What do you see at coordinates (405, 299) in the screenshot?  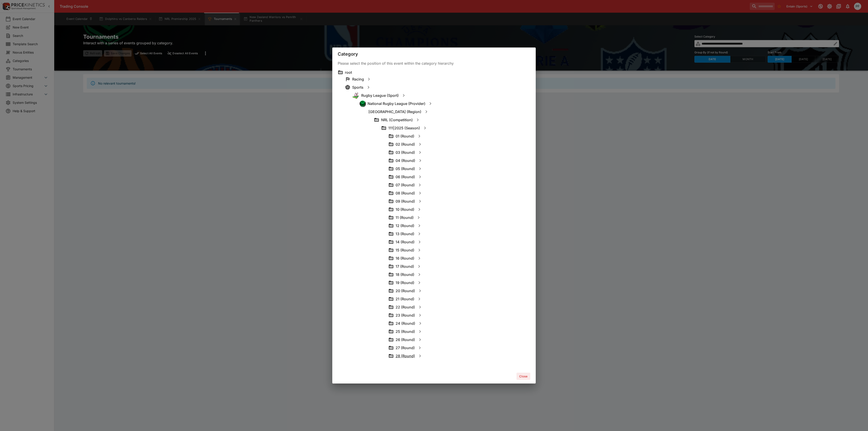 I see `h6: 21 (Round)` at bounding box center [405, 299].